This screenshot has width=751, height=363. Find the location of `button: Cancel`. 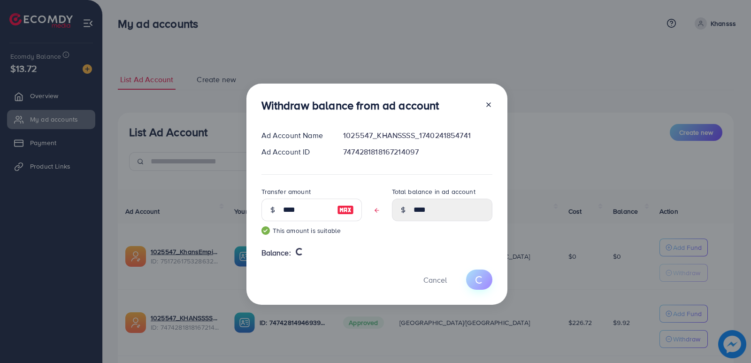

button: Cancel is located at coordinates (435, 279).